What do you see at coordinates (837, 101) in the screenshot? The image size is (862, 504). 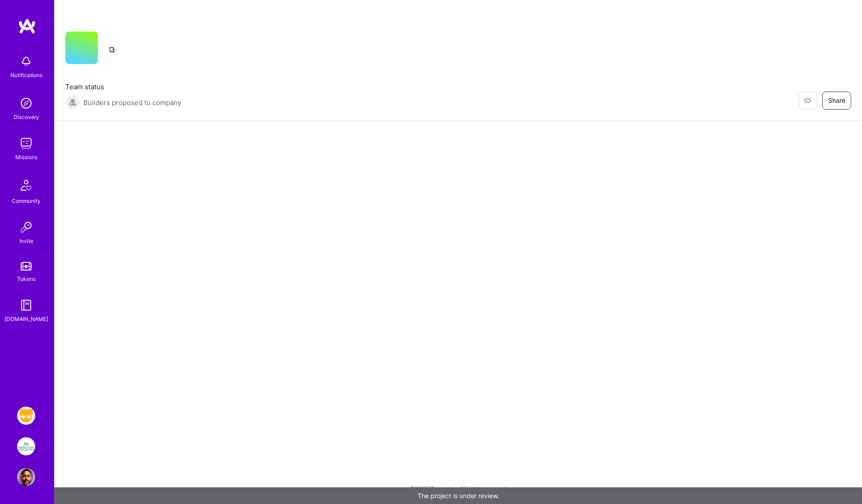 I see `span: Share` at bounding box center [837, 101].